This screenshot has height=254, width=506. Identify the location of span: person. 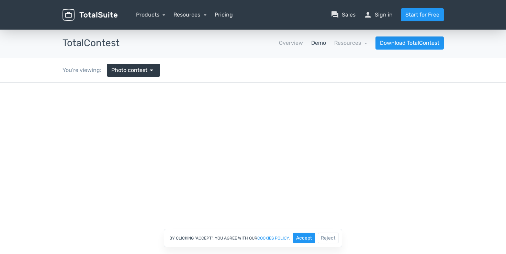
(368, 15).